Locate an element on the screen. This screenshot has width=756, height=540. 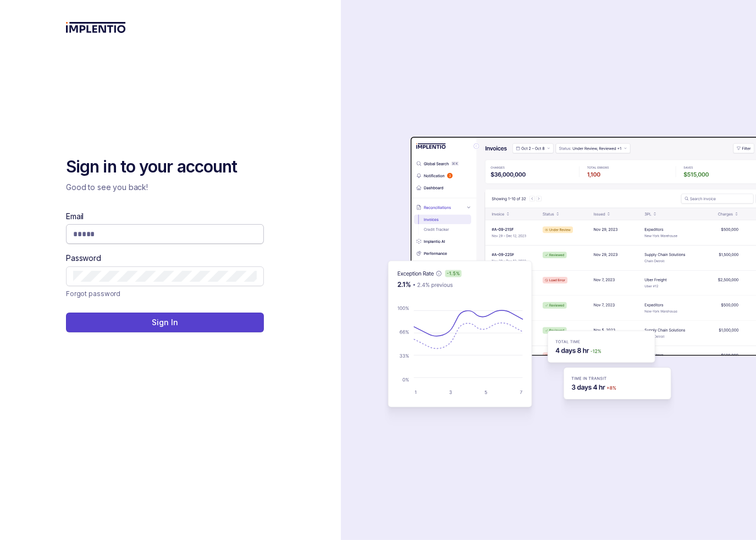
label: Email is located at coordinates (75, 217).